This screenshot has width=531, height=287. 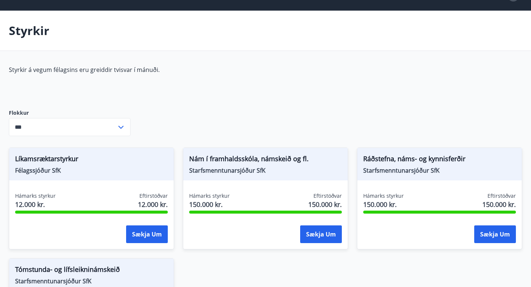 I want to click on span: Tómstunda- og lífsleikninámskeið, so click(x=91, y=270).